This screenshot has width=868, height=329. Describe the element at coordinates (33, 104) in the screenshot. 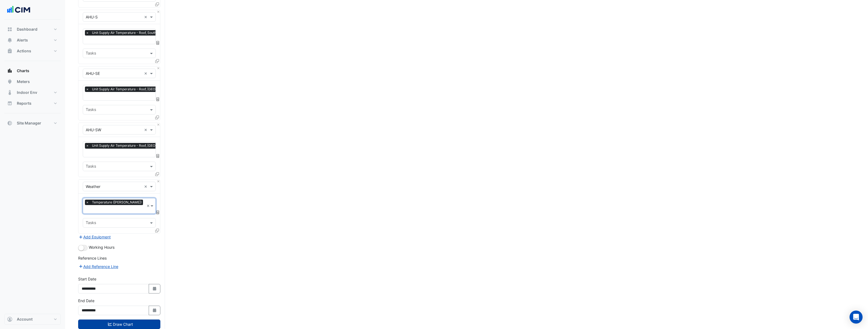

I see `button: Reports` at that location.